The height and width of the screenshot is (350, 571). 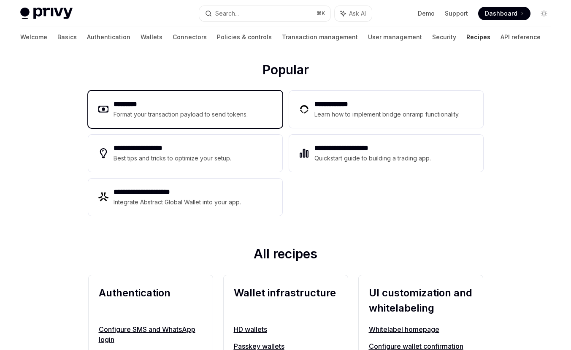 I want to click on h2: All recipes, so click(x=286, y=255).